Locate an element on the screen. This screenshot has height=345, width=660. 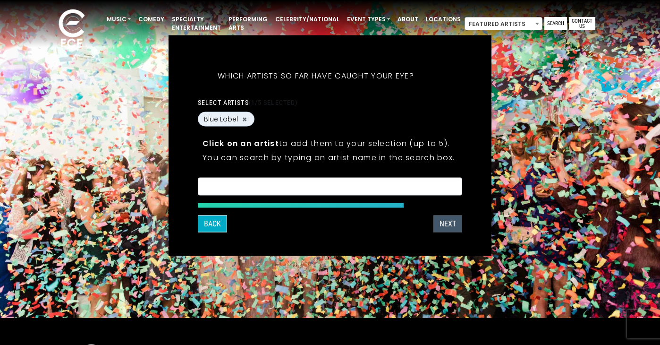
a: Celebrity/National is located at coordinates (308, 19).